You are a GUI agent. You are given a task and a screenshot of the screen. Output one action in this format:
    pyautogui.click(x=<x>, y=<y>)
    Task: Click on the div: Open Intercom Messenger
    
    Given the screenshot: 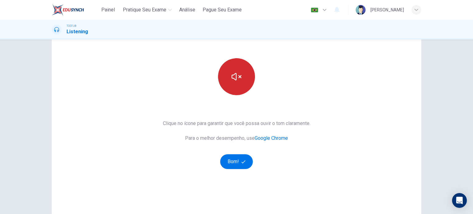 What is the action you would take?
    pyautogui.click(x=460, y=201)
    